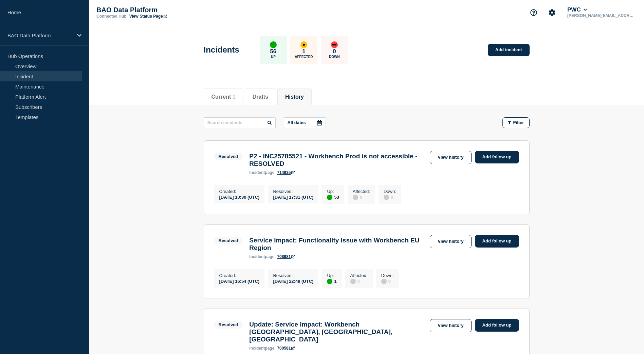  What do you see at coordinates (273, 52) in the screenshot?
I see `p: 56` at bounding box center [273, 52].